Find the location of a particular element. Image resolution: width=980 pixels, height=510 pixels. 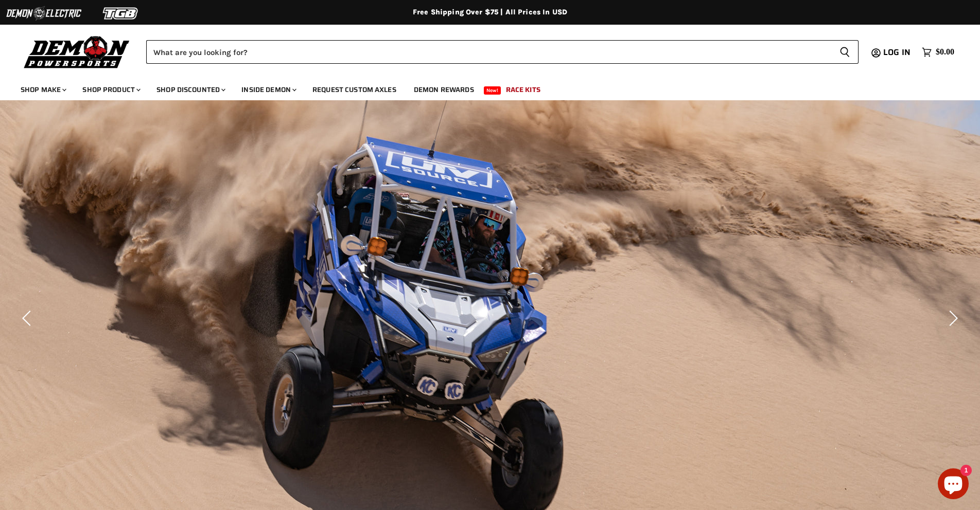

a: Shop Make is located at coordinates (42, 89).